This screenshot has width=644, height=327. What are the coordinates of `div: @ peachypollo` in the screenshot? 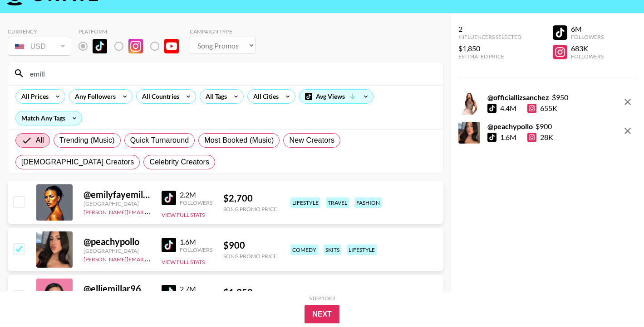 It's located at (117, 241).